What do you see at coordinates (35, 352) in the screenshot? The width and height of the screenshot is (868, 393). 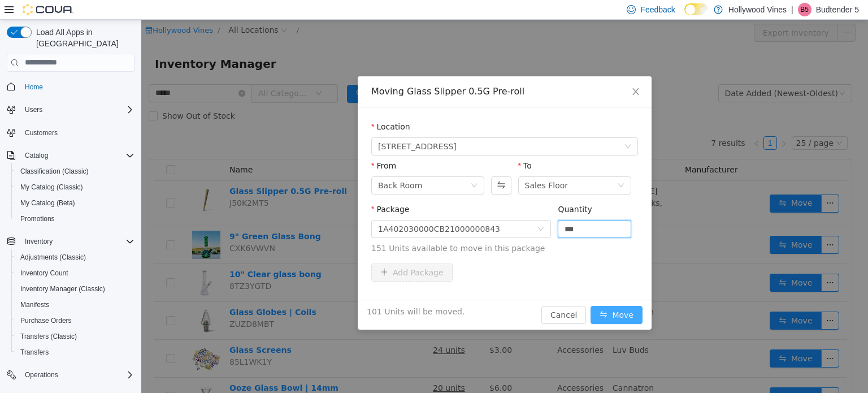 I see `a: Transfers` at bounding box center [35, 352].